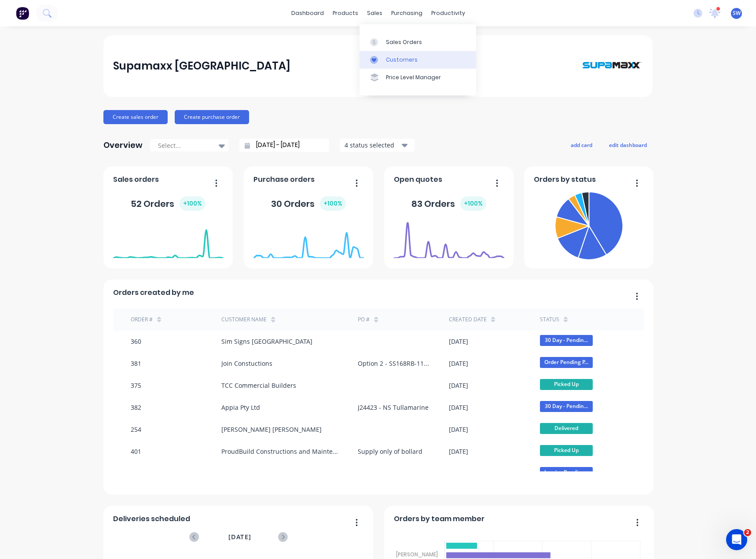 This screenshot has height=559, width=756. What do you see at coordinates (136, 341) in the screenshot?
I see `div: 360` at bounding box center [136, 341].